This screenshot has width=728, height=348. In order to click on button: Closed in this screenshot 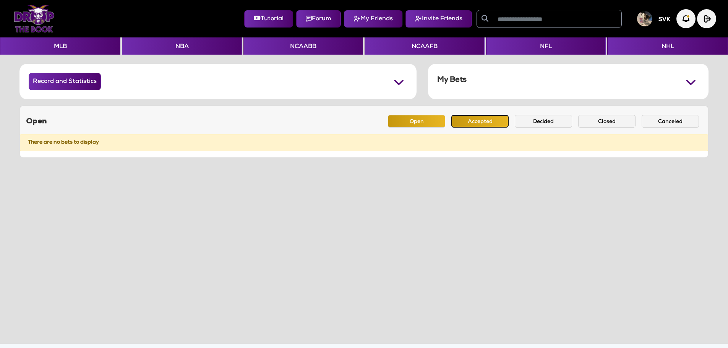, I will do `click(607, 121)`.